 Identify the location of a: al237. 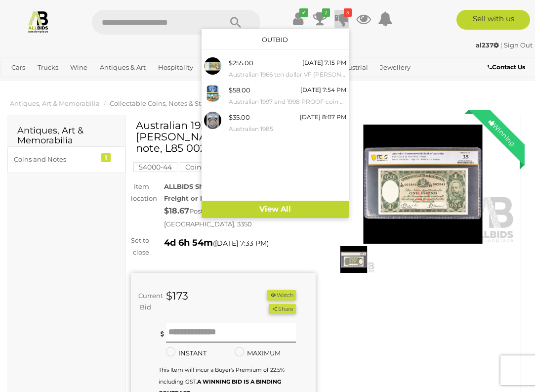
(489, 45).